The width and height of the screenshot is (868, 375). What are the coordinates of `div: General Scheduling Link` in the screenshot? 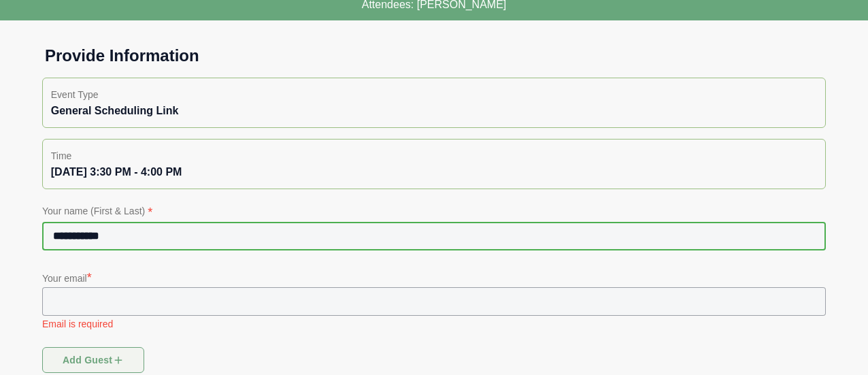 It's located at (434, 111).